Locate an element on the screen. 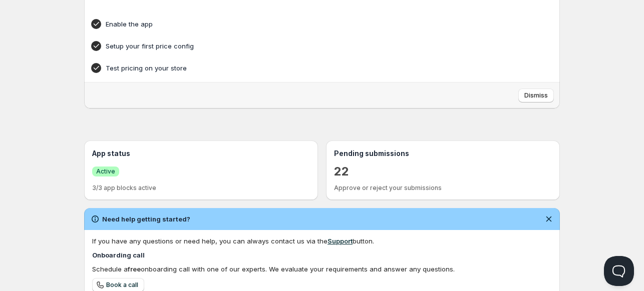 The image size is (644, 291). span: Dismiss is located at coordinates (536, 96).